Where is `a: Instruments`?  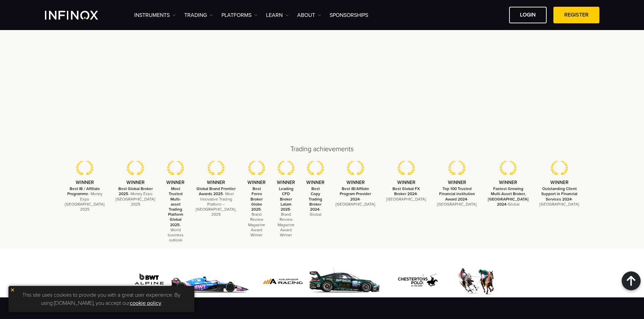
a: Instruments is located at coordinates (155, 15).